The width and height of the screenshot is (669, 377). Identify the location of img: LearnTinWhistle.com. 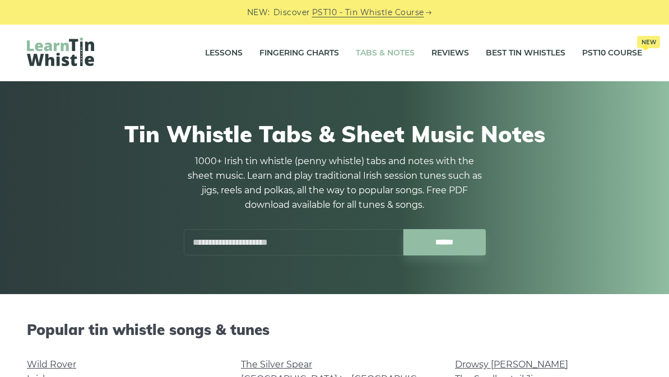
(60, 52).